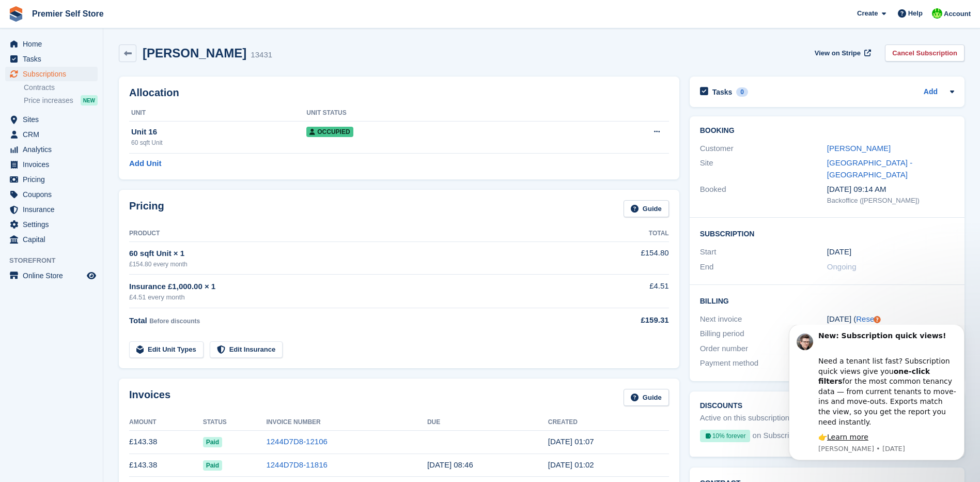 The image size is (980, 482). Describe the element at coordinates (54, 74) in the screenshot. I see `span: Subscriptions` at that location.